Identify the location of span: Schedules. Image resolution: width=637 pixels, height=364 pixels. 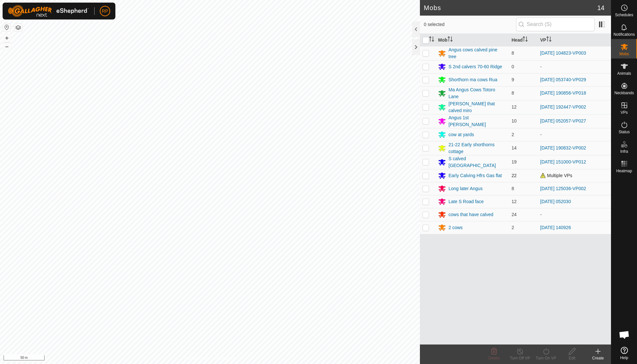
(624, 15).